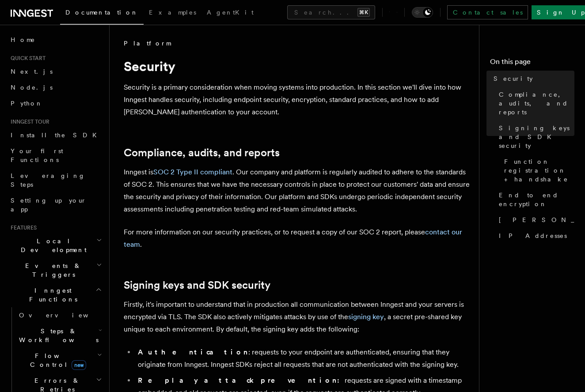 This screenshot has width=585, height=392. Describe the element at coordinates (28, 122) in the screenshot. I see `span: Inngest tour` at that location.